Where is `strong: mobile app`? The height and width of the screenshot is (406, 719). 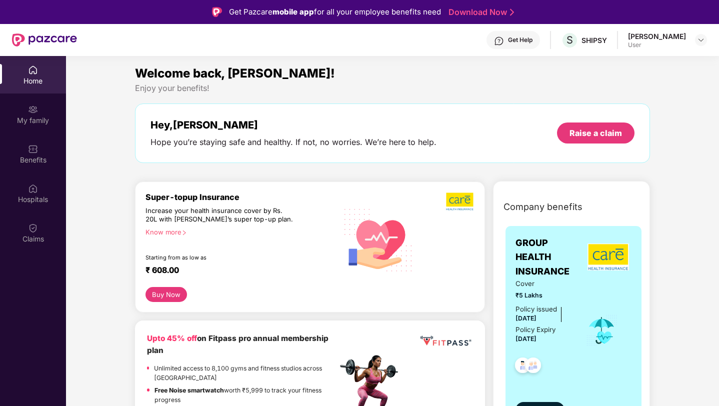 strong: mobile app is located at coordinates (293, 11).